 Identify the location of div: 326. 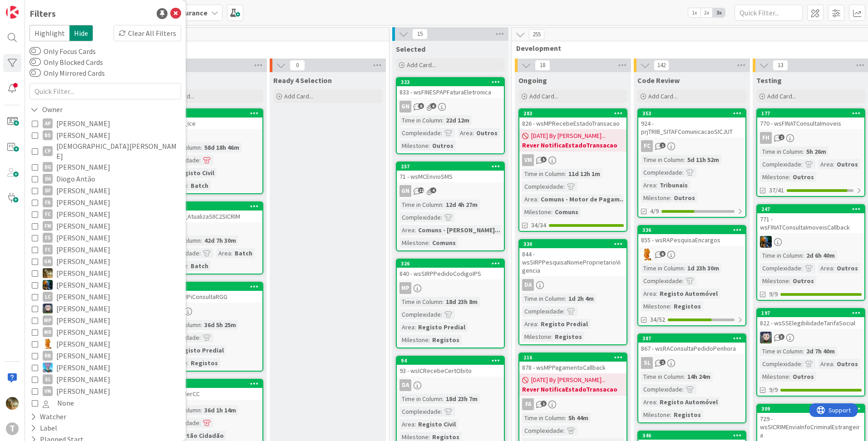
(452, 264).